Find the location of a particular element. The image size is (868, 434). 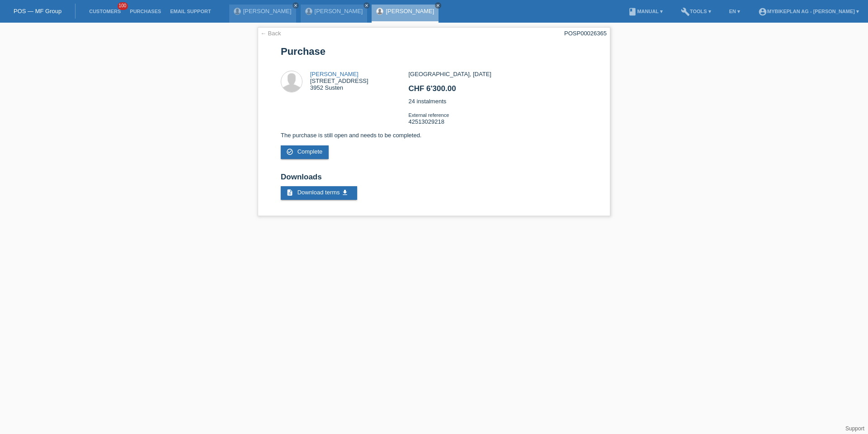

p: The purchase is still open and needs to be completed. is located at coordinates (434, 135).